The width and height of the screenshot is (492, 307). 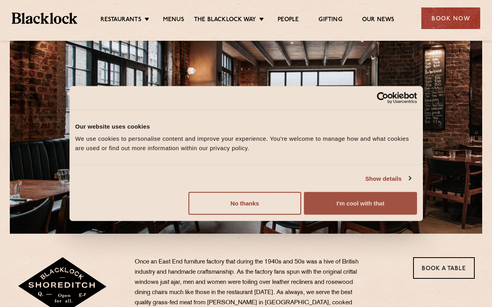 What do you see at coordinates (451, 18) in the screenshot?
I see `div: Book Now` at bounding box center [451, 18].